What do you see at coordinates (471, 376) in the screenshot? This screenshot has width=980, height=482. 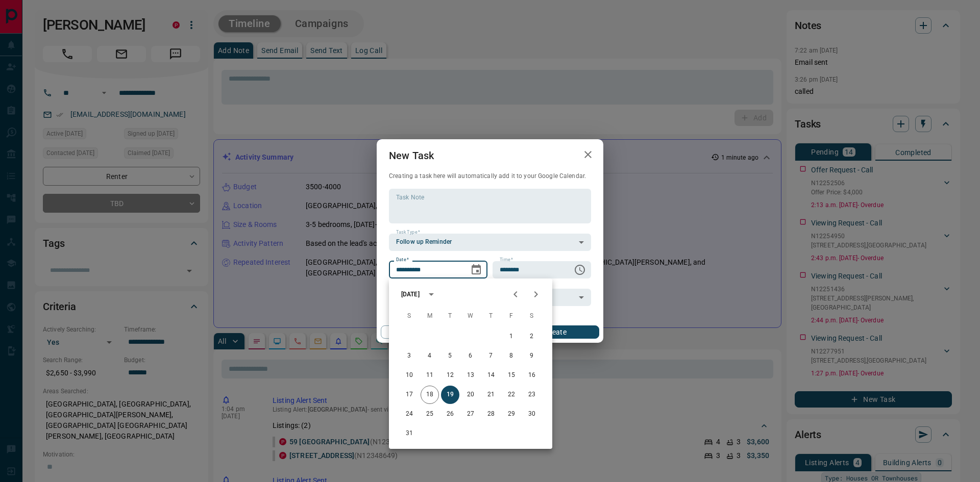 I see `button: 13` at bounding box center [471, 376].